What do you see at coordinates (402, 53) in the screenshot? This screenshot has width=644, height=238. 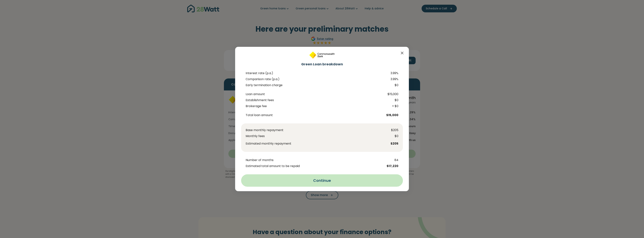 I see `button: Close` at bounding box center [402, 53].